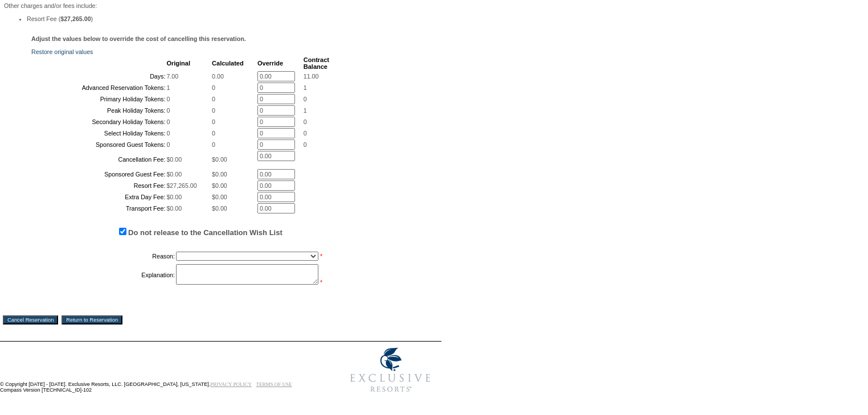 The height and width of the screenshot is (415, 868). What do you see at coordinates (181, 186) in the screenshot?
I see `span: $27,265.00` at bounding box center [181, 186].